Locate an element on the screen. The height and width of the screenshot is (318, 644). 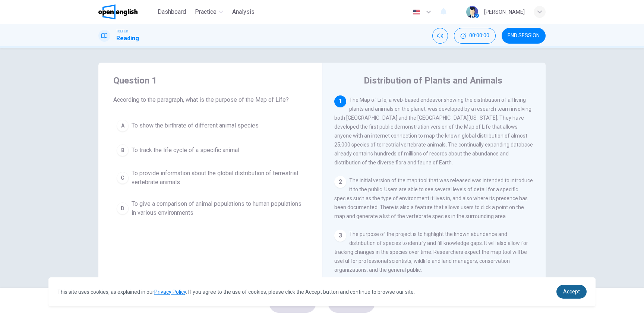
a: Privacy Policy is located at coordinates (170, 292).